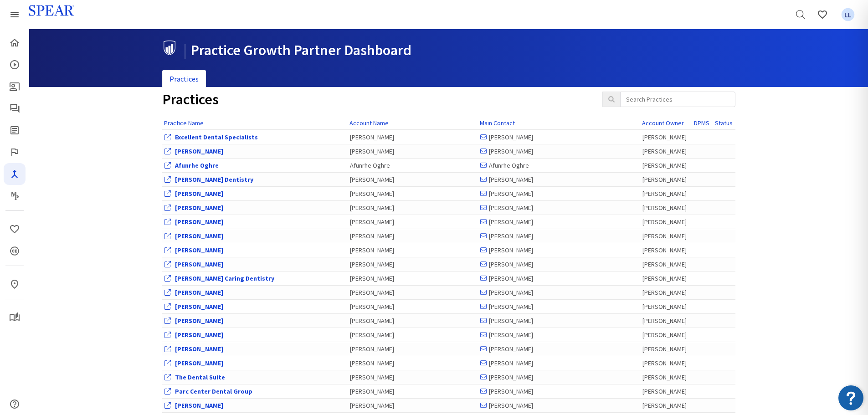 The image size is (868, 415). Describe the element at coordinates (701, 123) in the screenshot. I see `a: DPMS` at that location.